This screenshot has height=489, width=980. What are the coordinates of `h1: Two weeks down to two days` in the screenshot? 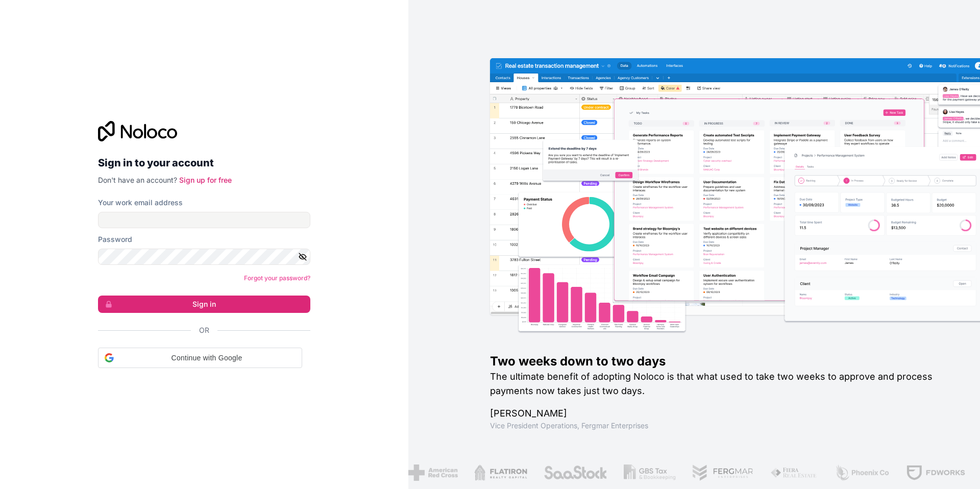 It's located at (719, 361).